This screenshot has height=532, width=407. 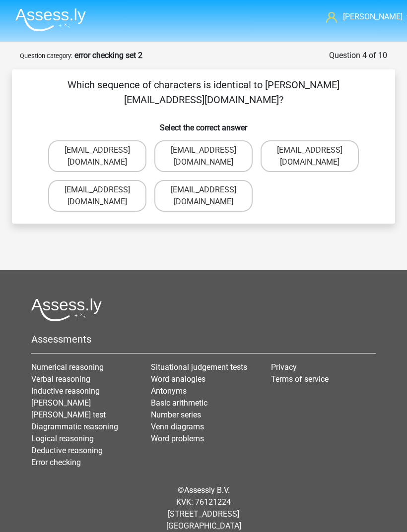 I want to click on a: Assessly B.V., so click(x=207, y=490).